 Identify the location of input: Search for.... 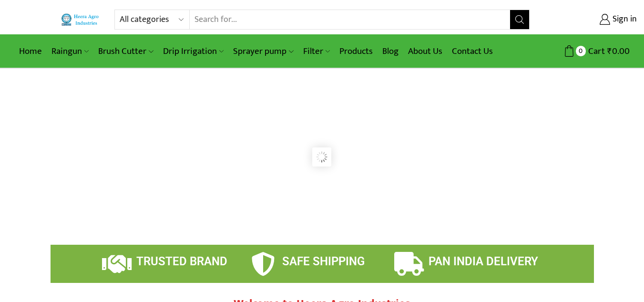
(350, 20).